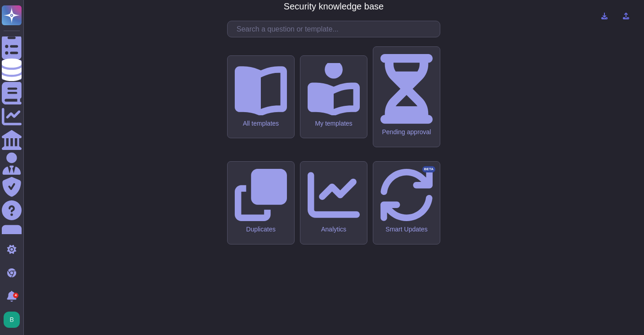 This screenshot has width=644, height=335. I want to click on button: user, so click(14, 320).